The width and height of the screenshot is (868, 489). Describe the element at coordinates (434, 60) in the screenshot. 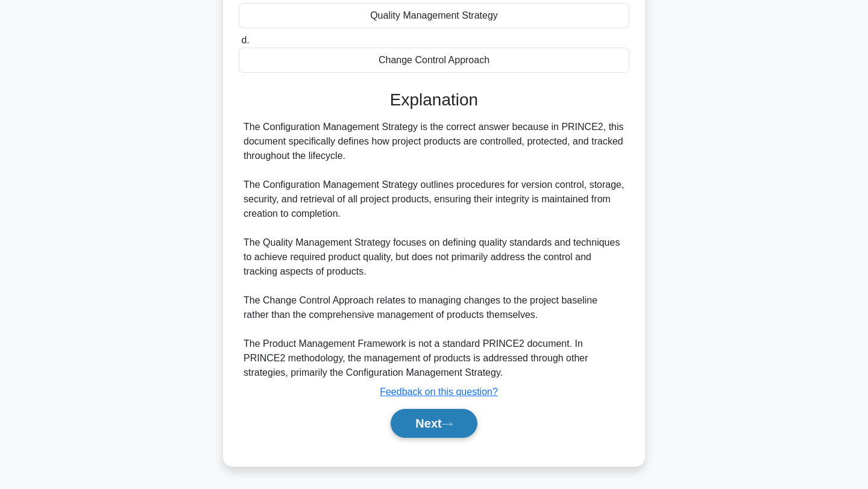

I see `div: Change Control Approach` at that location.